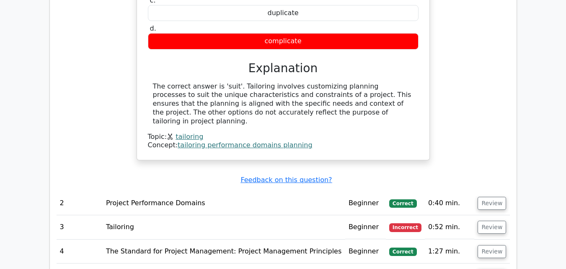 This screenshot has height=269, width=566. What do you see at coordinates (283, 104) in the screenshot?
I see `div: The correct answer is 'suit'. Tailoring involves customizing planning processes to suit the uniqu...` at bounding box center [283, 104].